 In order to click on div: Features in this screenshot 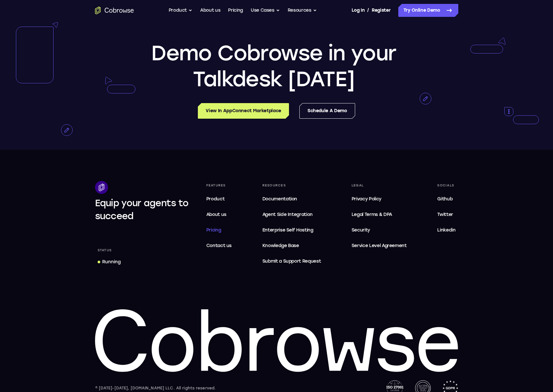, I will do `click(219, 185)`.